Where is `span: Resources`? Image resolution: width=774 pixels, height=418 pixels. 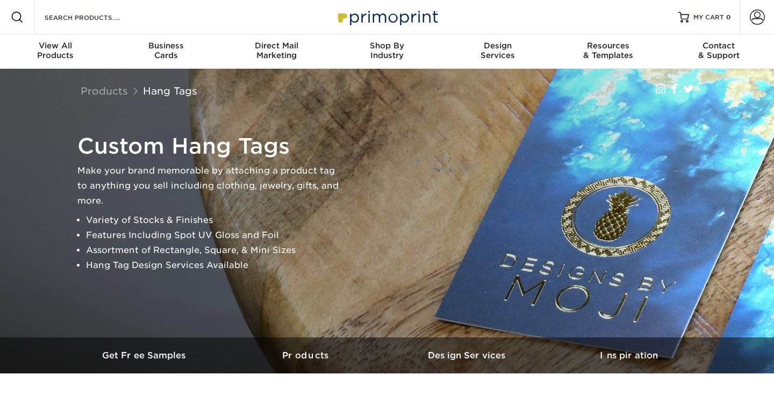 span: Resources is located at coordinates (609, 46).